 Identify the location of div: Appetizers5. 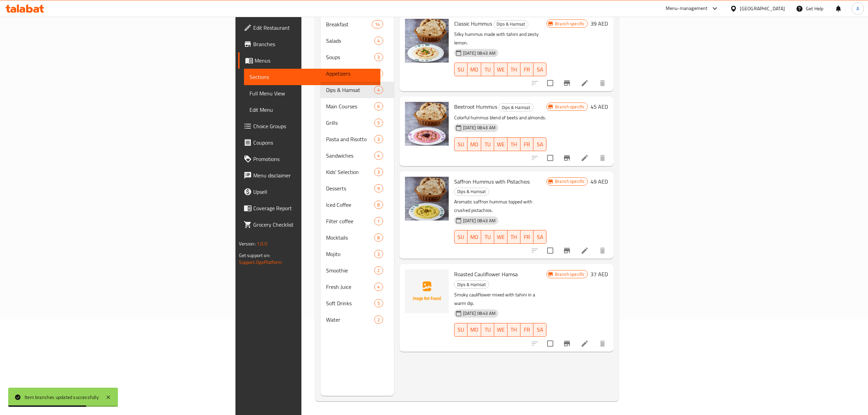
(358, 73).